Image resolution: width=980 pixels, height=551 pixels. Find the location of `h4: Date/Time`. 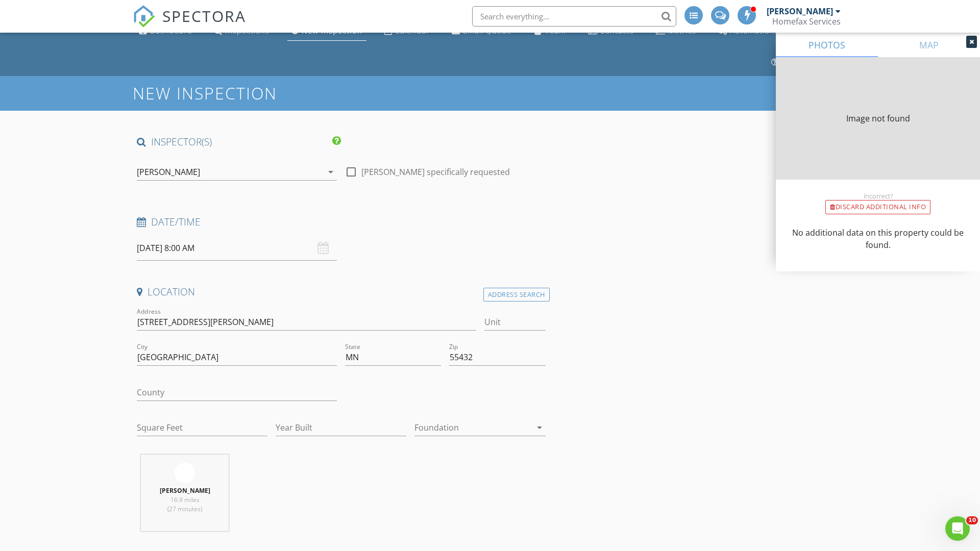

h4: Date/Time is located at coordinates (341, 222).